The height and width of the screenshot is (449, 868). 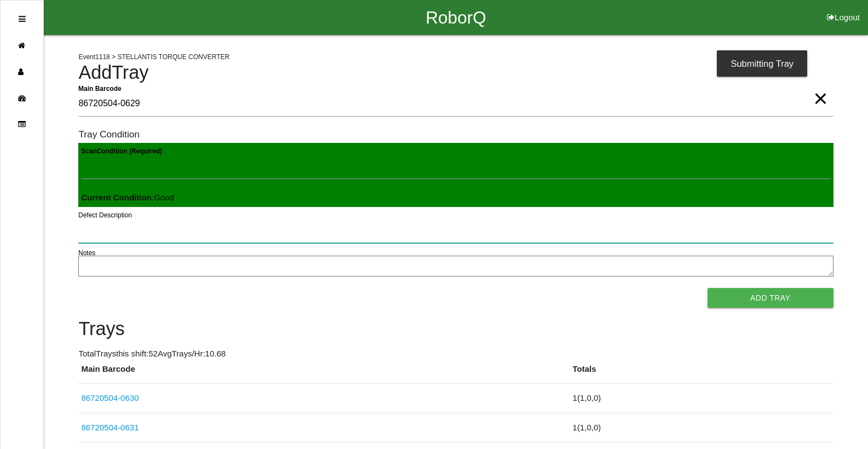 What do you see at coordinates (701, 374) in the screenshot?
I see `th: Totals` at bounding box center [701, 374].